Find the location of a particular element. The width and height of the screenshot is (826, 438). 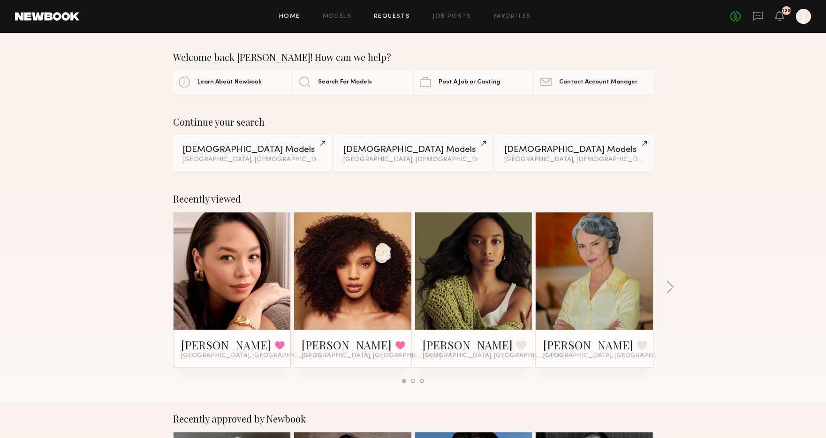

div: 129 is located at coordinates (786, 11).